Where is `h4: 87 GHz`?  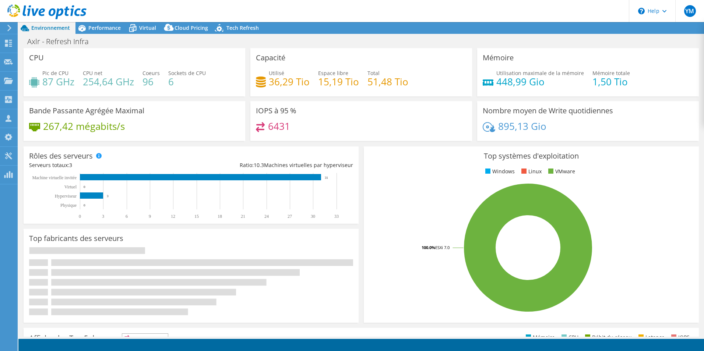
h4: 87 GHz is located at coordinates (58, 82).